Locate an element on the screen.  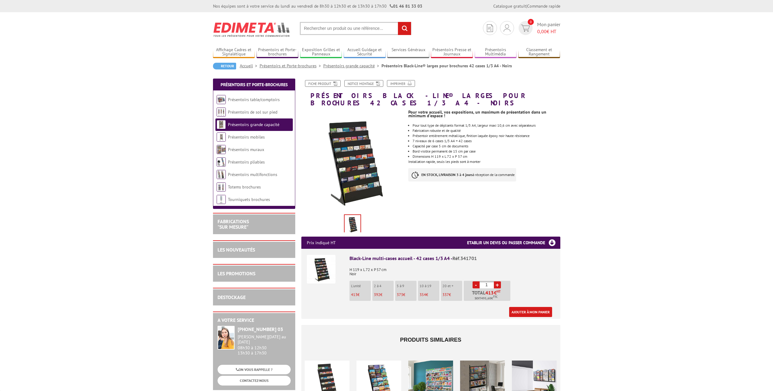
span: € HT is located at coordinates (549, 31).